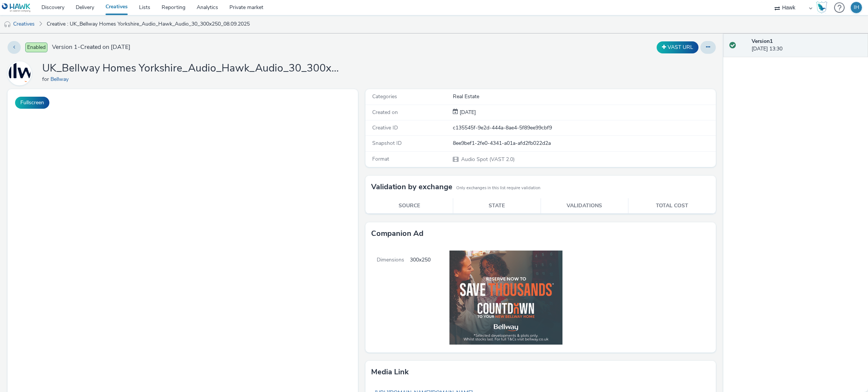  What do you see at coordinates (584, 97) in the screenshot?
I see `div: Real Estate` at bounding box center [584, 97].